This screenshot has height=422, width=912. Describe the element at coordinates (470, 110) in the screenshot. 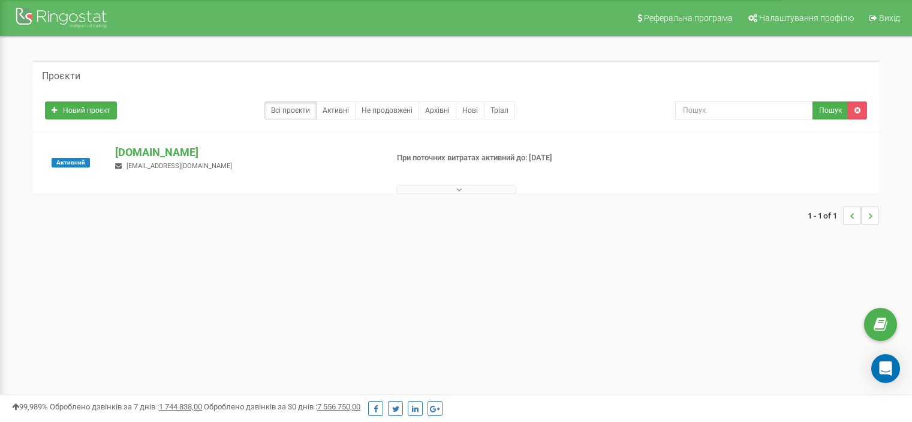

I see `a: Нові` at that location.